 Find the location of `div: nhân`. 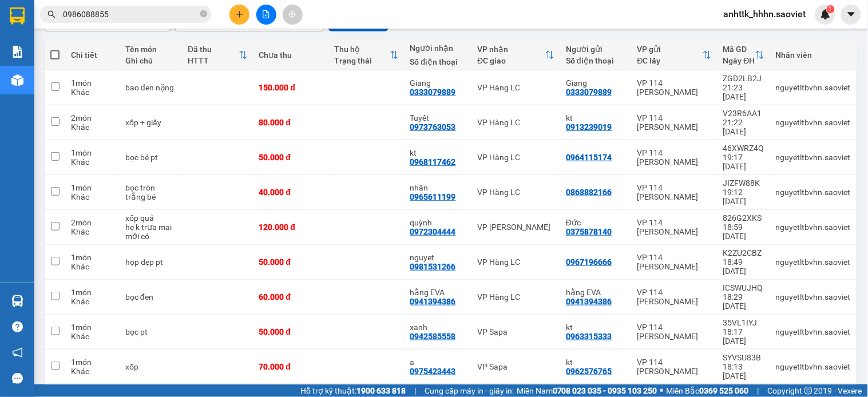

div: nhân is located at coordinates (438, 188).